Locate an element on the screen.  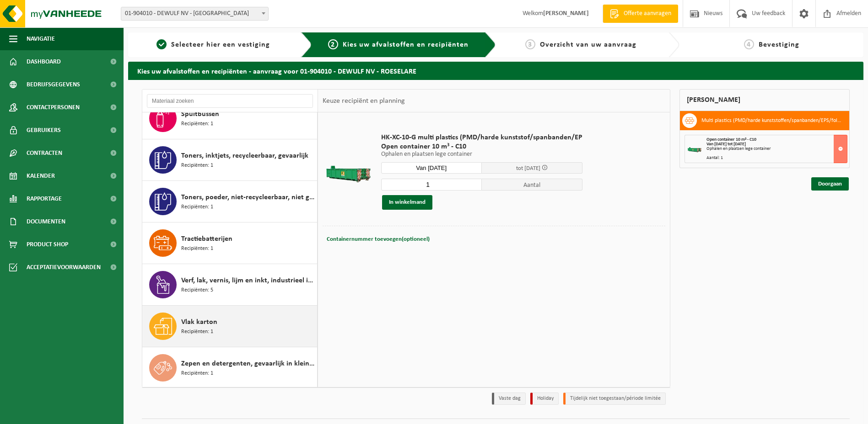
span: Contracten is located at coordinates (44, 153).